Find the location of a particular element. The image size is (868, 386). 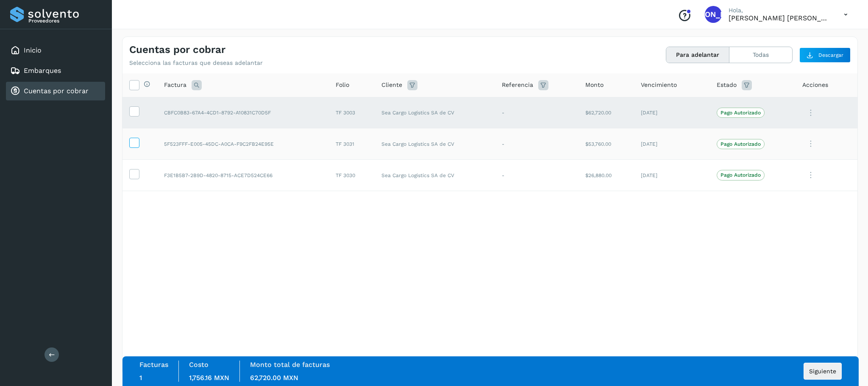

label: Costo is located at coordinates (199, 364).